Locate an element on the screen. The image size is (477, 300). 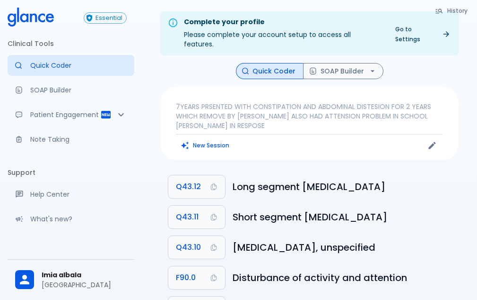
p: What's new? is located at coordinates (79, 219).